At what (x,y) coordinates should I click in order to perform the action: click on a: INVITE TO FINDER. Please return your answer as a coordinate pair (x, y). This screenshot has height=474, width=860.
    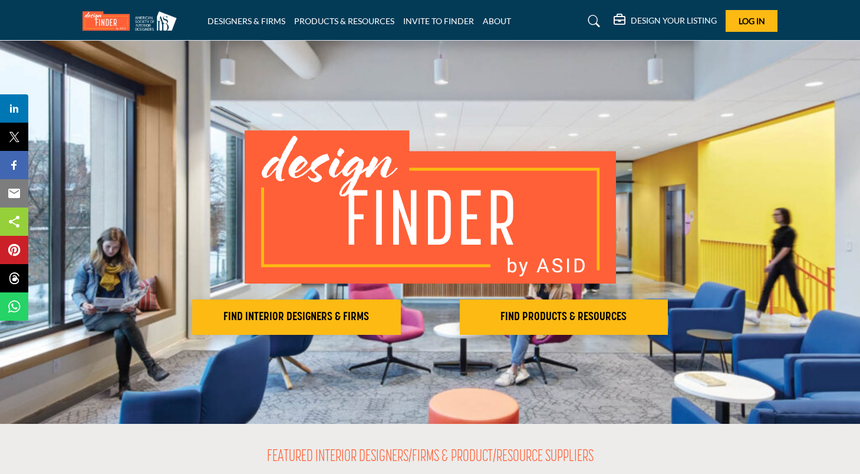
    Looking at the image, I should click on (439, 21).